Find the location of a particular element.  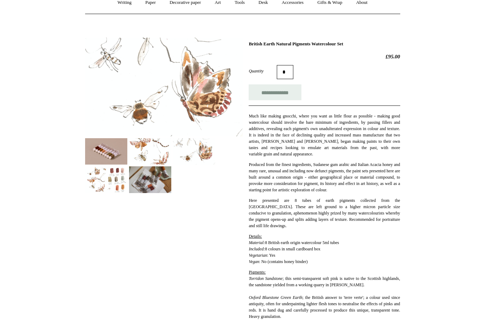

span: phenomenon highly prized by many watercolourists whereby the pigment opens-up and splits adding l... is located at coordinates (325, 220).